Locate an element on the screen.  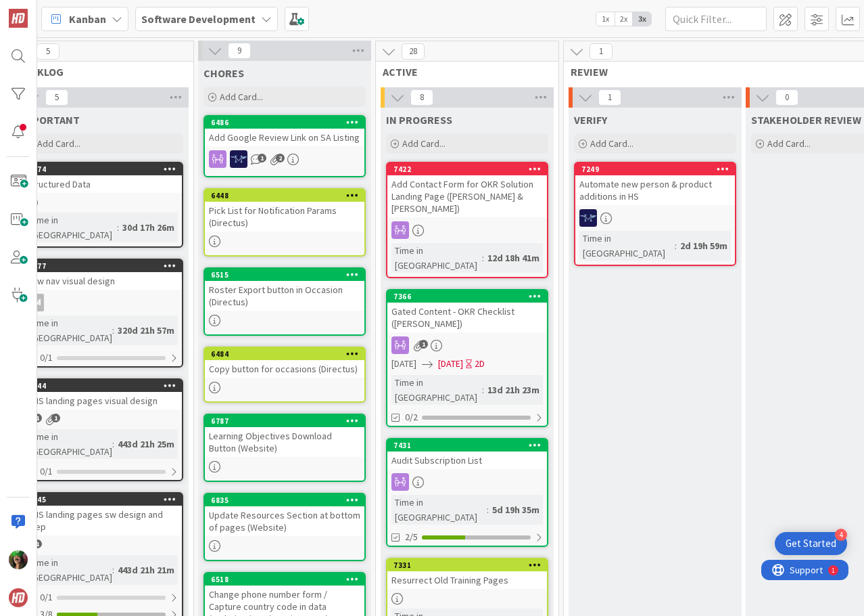
span: Support is located at coordinates (45, 10).